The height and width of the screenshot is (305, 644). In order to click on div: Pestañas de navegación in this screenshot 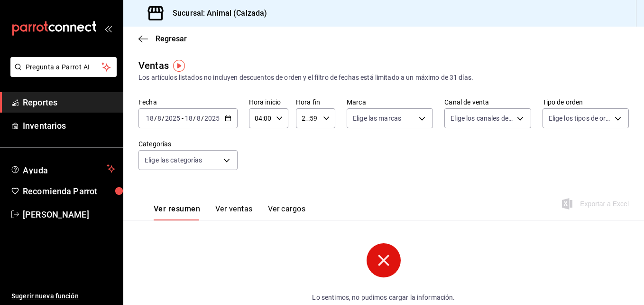, I will do `click(230, 213)`.